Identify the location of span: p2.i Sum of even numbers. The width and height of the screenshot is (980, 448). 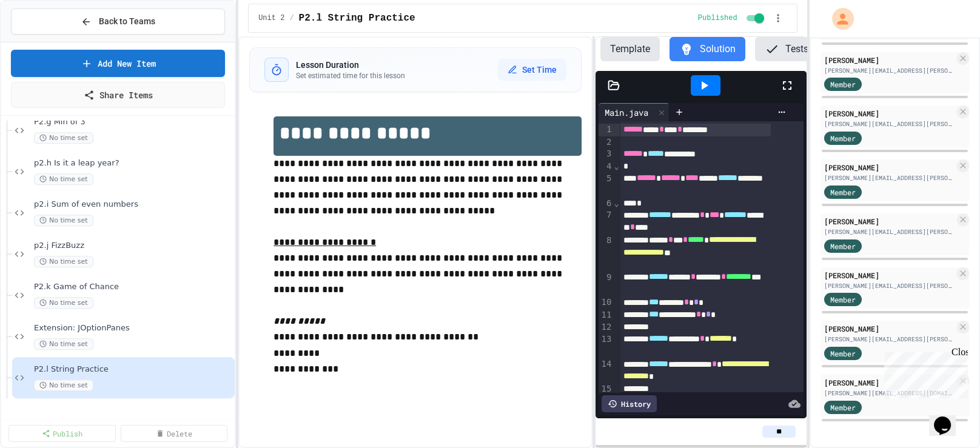
(133, 204).